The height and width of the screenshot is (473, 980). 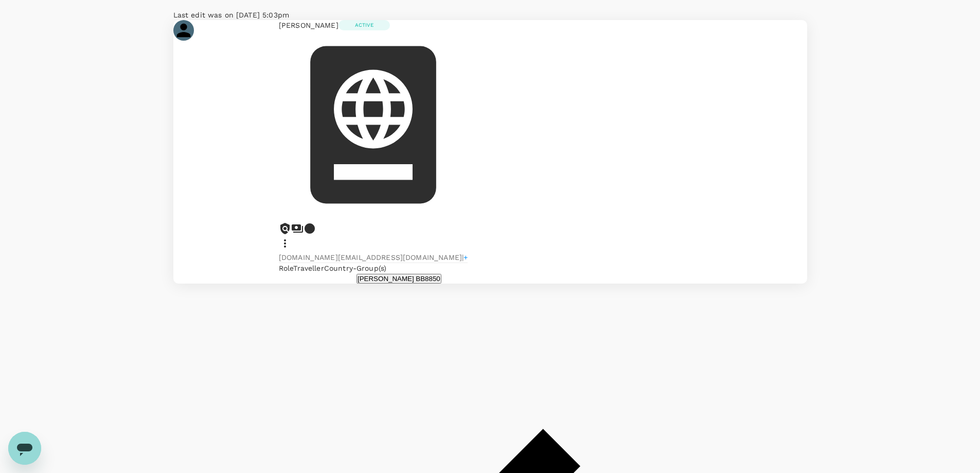 I want to click on span: Traveller, so click(x=308, y=268).